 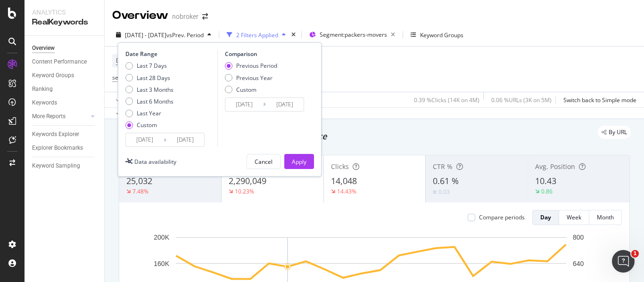 What do you see at coordinates (444, 192) in the screenshot?
I see `div: 0.03` at bounding box center [444, 192].